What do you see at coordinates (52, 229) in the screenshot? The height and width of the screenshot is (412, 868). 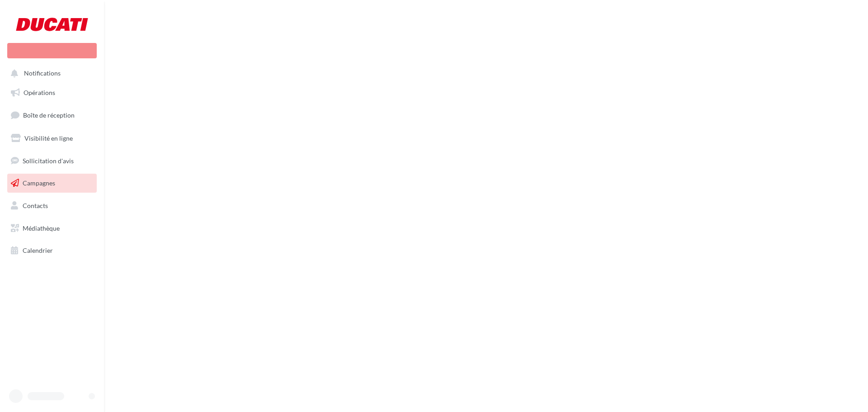 I see `a: Médiathèque` at bounding box center [52, 229].